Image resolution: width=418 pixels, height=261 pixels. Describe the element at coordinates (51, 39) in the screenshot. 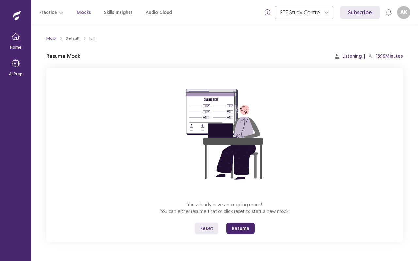

I see `a: Mock` at that location.